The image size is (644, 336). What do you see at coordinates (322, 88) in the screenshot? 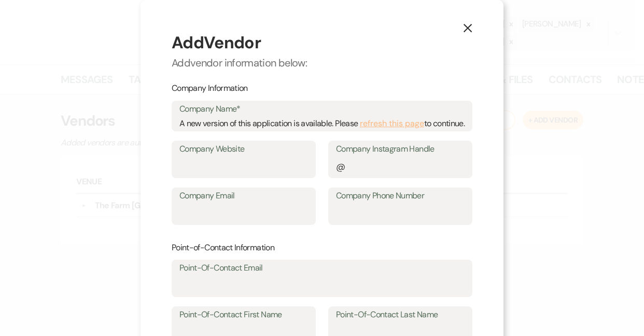
I see `p: Company Information` at bounding box center [322, 88].